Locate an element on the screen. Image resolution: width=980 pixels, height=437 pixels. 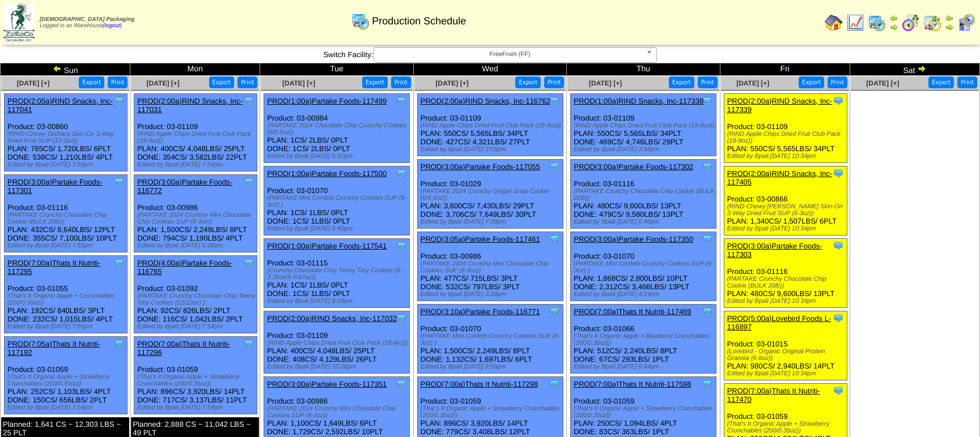
div: Product: 03-01015 PLAN: 980CS / 2,940LBS / 14PLT is located at coordinates (785, 346).